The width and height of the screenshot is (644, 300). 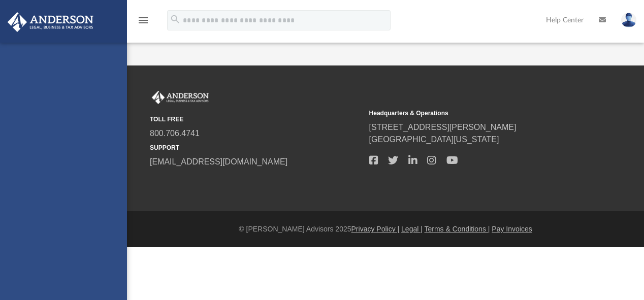 What do you see at coordinates (143, 23) in the screenshot?
I see `a: menu` at bounding box center [143, 23].